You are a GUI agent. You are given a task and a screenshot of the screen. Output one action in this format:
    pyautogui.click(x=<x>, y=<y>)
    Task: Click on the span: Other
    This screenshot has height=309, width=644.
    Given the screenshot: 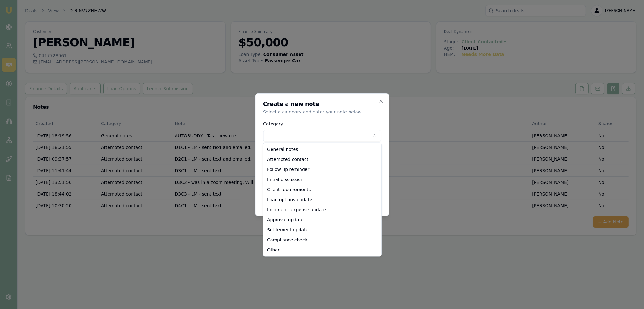 What is the action you would take?
    pyautogui.click(x=274, y=250)
    